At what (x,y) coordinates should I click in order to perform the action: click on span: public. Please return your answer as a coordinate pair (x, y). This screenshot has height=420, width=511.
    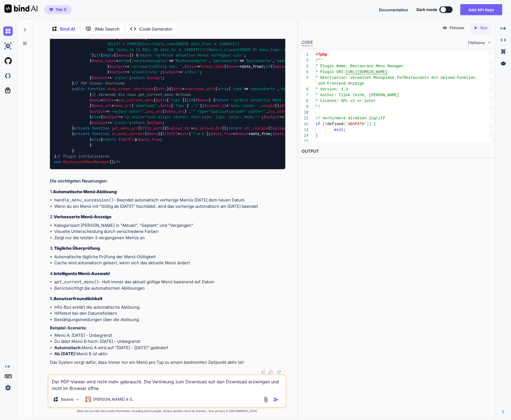
    Looking at the image, I should click on (79, 89).